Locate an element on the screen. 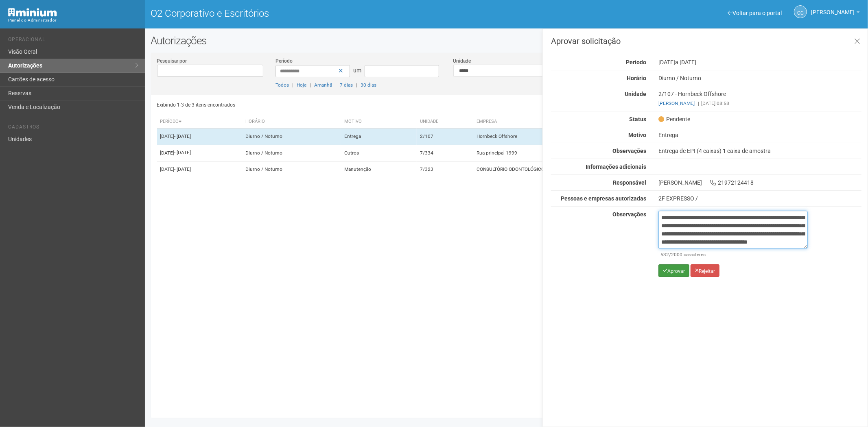 The image size is (868, 427). font: Reservas is located at coordinates (19, 93).